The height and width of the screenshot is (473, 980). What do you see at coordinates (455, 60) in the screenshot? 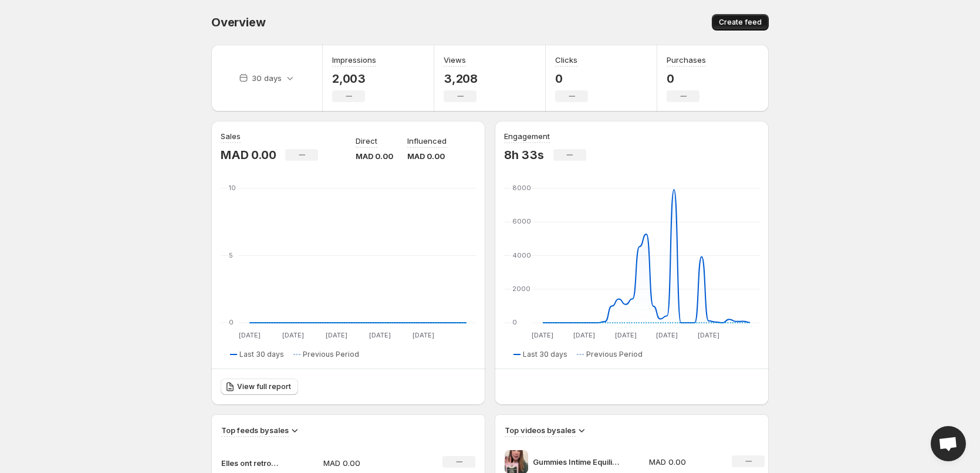
I see `h3: Views` at bounding box center [455, 60].